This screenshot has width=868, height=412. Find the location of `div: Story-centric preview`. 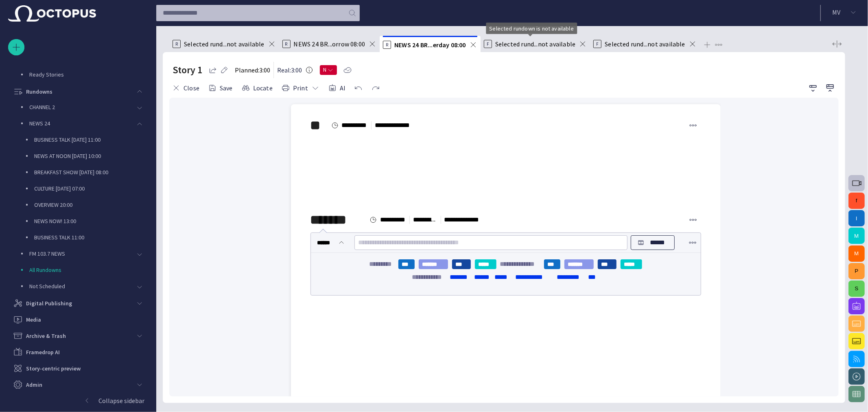

div: Story-centric preview is located at coordinates (77, 368).